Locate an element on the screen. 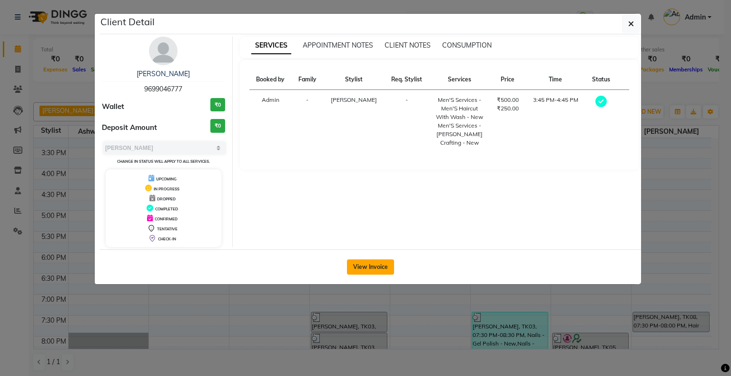  th: Price is located at coordinates (508, 79).